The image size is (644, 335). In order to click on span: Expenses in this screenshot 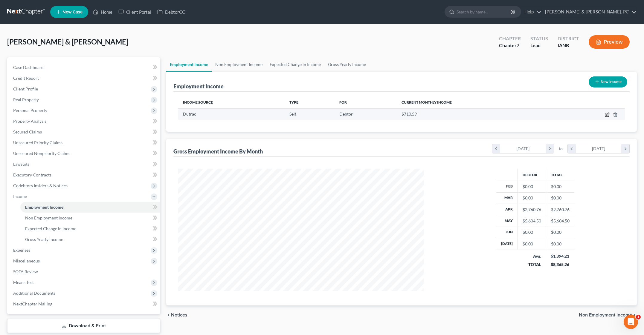, I will do `click(21, 250)`.